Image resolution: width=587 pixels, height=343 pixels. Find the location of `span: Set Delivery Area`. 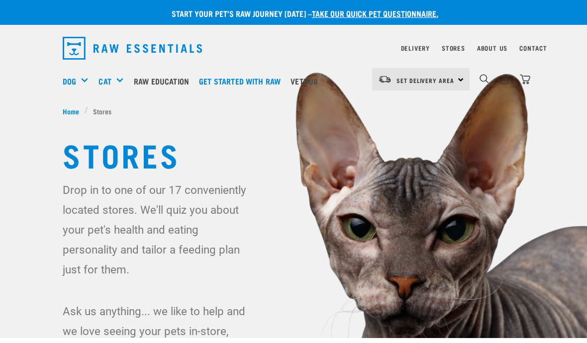

span: Set Delivery Area is located at coordinates (425, 80).